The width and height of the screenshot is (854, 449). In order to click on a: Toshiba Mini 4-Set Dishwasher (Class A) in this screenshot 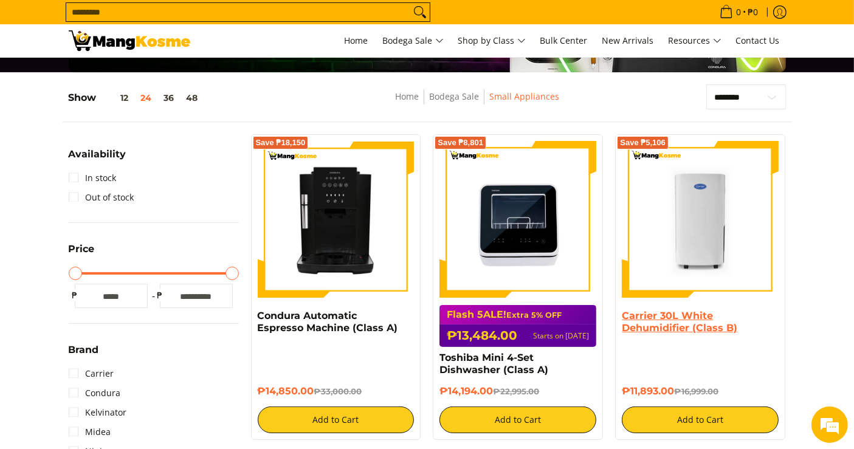, I will do `click(493, 363)`.